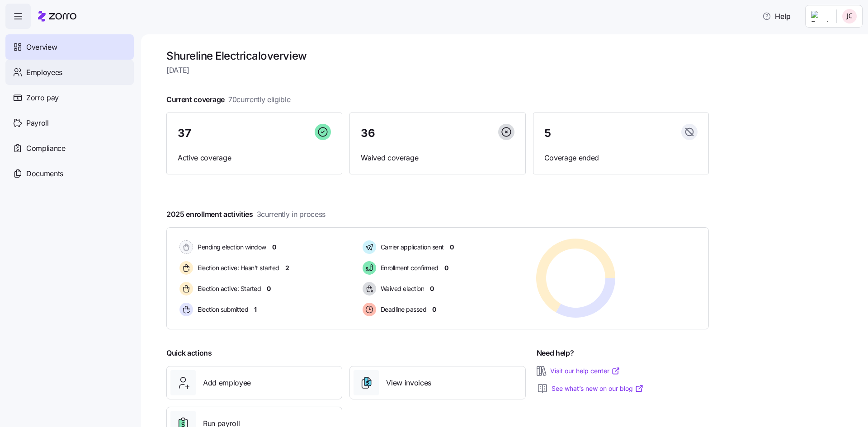 The image size is (868, 427). What do you see at coordinates (367, 133) in the screenshot?
I see `span: 36` at bounding box center [367, 133].